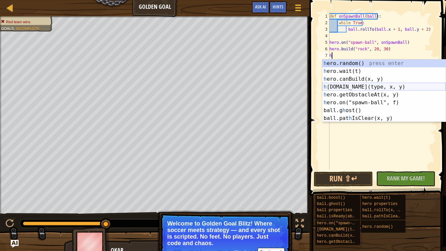  Describe the element at coordinates (324, 56) in the screenshot. I see `div: 7` at that location.